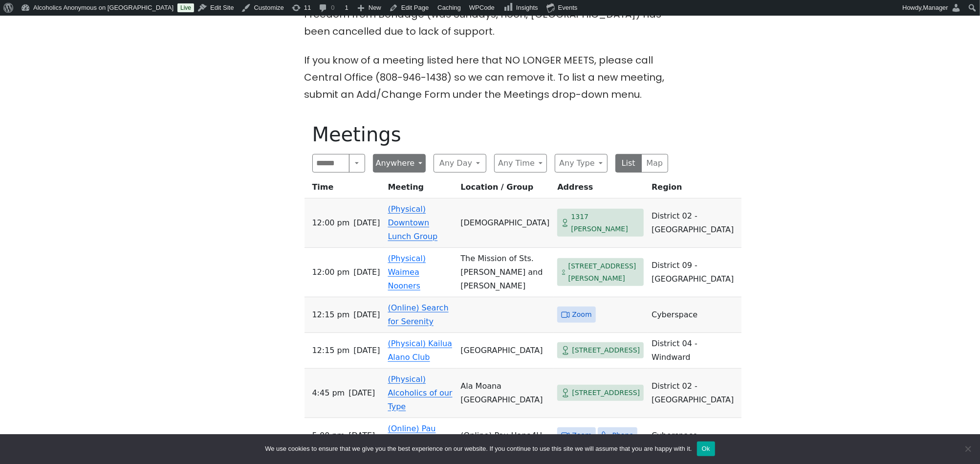 The width and height of the screenshot is (980, 464). I want to click on th: Address, so click(600, 189).